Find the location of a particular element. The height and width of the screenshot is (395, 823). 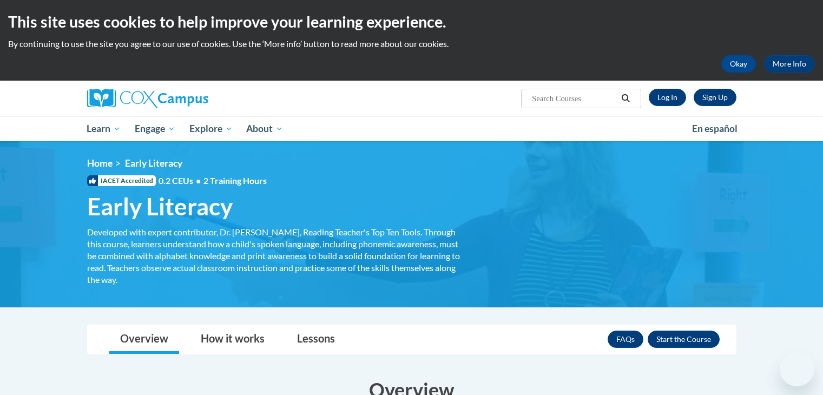

a: Engage is located at coordinates (155, 129).